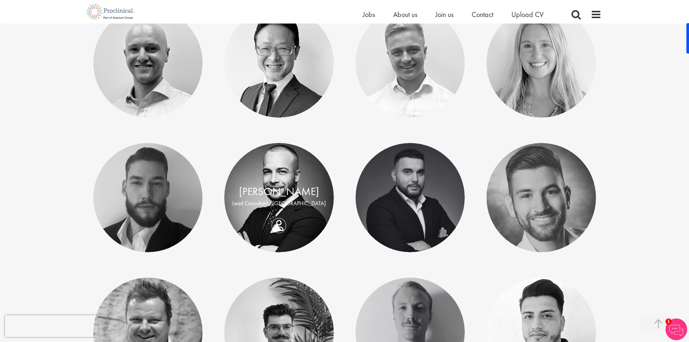 This screenshot has height=342, width=689. What do you see at coordinates (445, 14) in the screenshot?
I see `a: Join us` at bounding box center [445, 14].